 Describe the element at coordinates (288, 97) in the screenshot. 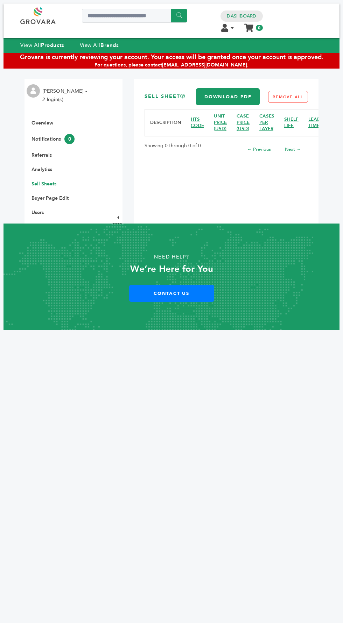

I see `a: Remove All` at that location.